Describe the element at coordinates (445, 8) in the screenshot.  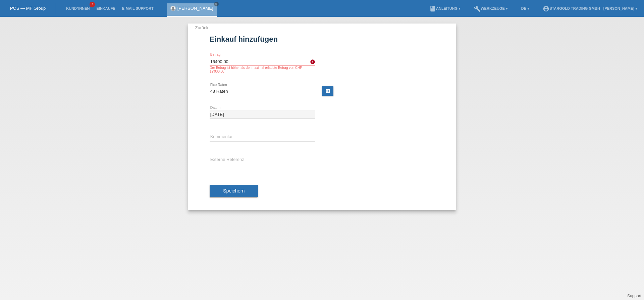
I see `a: bookAnleitung ▾` at that location.